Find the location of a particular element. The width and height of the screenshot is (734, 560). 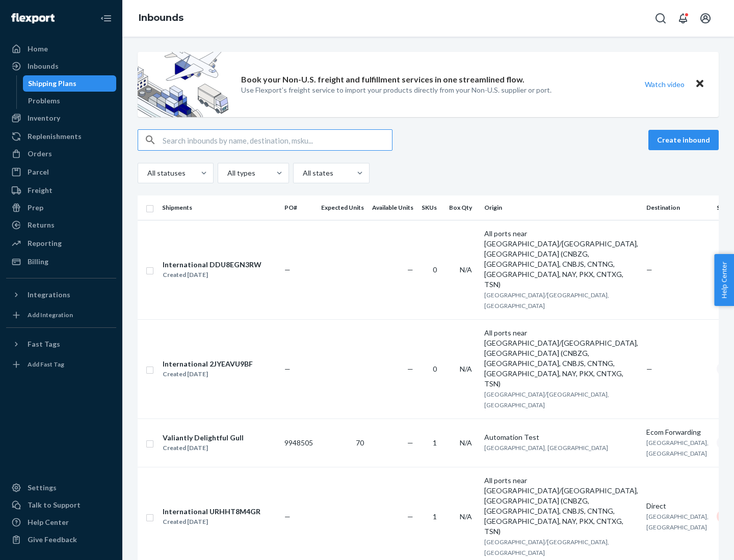

button: Fast Tags is located at coordinates (61, 344).